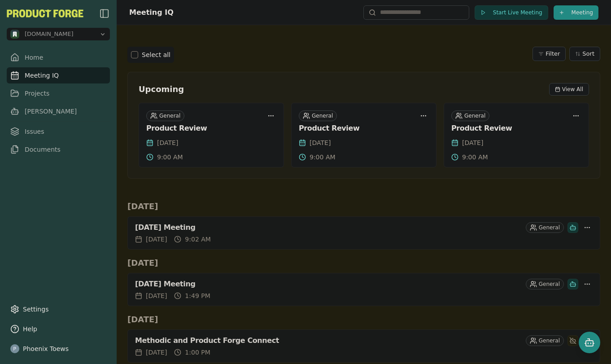  What do you see at coordinates (582, 13) in the screenshot?
I see `span: Meeting` at bounding box center [582, 13].